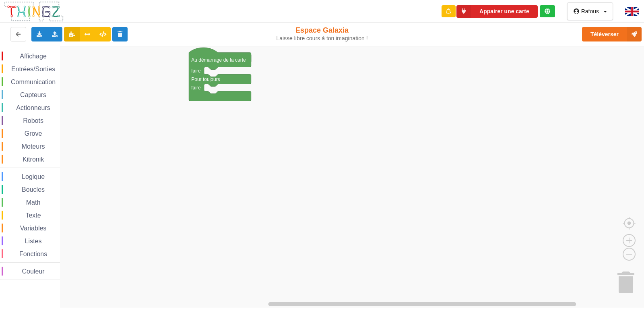  What do you see at coordinates (33, 272) in the screenshot?
I see `span: Couleur` at bounding box center [33, 272].